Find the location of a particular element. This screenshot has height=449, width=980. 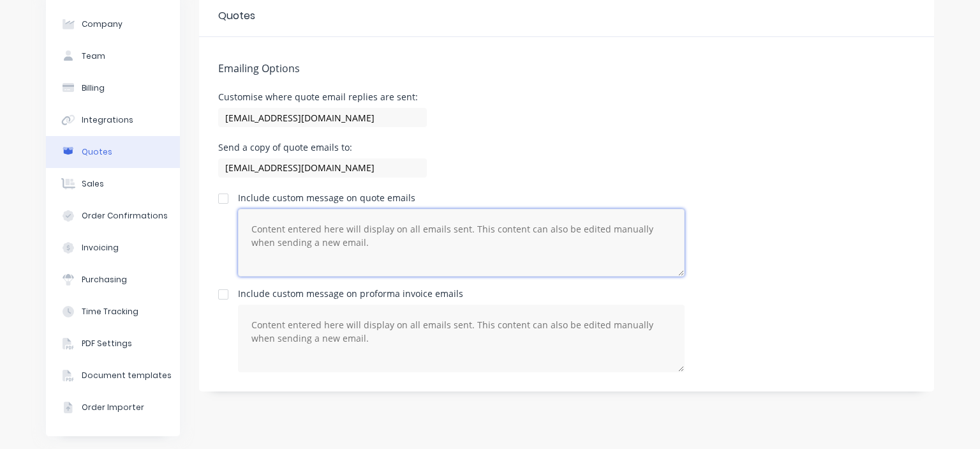

button: Document templates is located at coordinates (113, 375).